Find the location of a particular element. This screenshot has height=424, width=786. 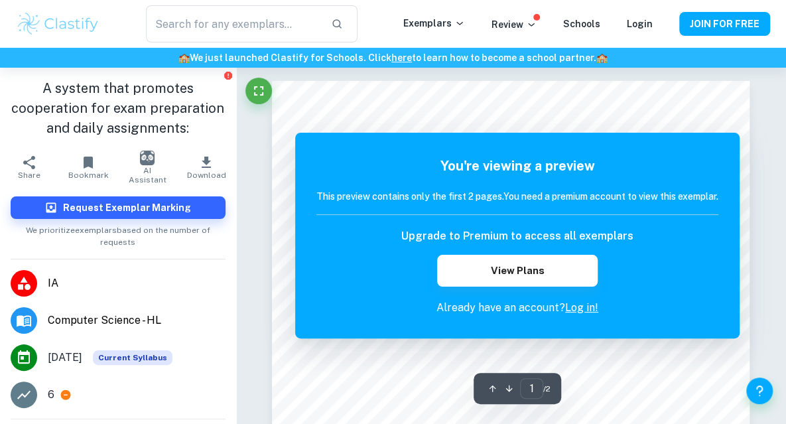

button: Fullscreen is located at coordinates (259, 91).